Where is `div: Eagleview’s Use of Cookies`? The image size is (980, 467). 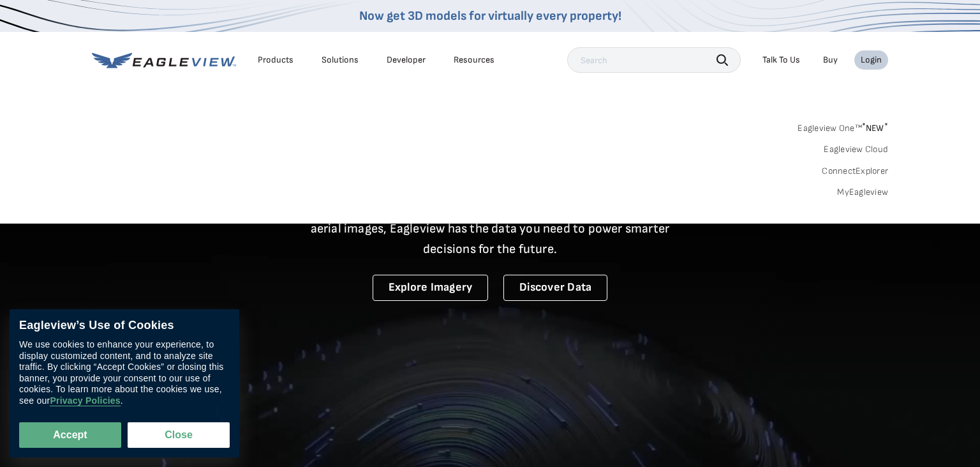 div: Eagleview’s Use of Cookies is located at coordinates (124, 325).